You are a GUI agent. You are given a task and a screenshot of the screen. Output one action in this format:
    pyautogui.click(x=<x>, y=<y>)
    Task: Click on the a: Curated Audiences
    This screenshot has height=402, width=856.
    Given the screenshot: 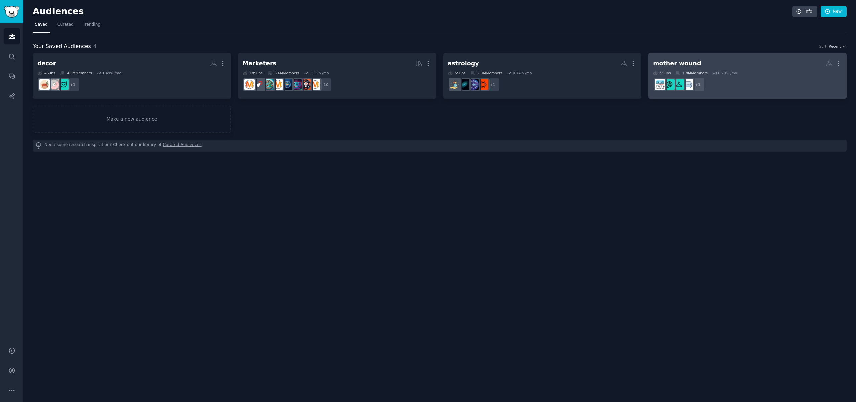 What is the action you would take?
    pyautogui.click(x=182, y=145)
    